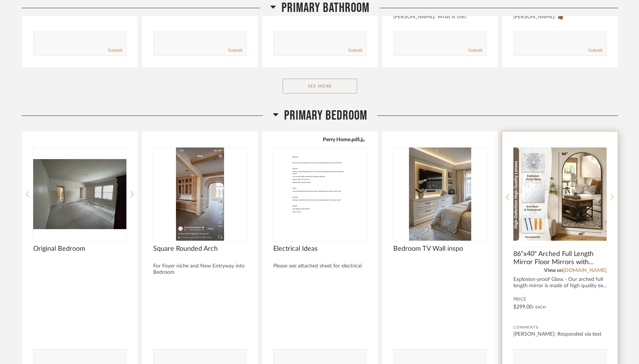 The image size is (639, 364). What do you see at coordinates (560, 299) in the screenshot?
I see `span: Price` at bounding box center [560, 299].